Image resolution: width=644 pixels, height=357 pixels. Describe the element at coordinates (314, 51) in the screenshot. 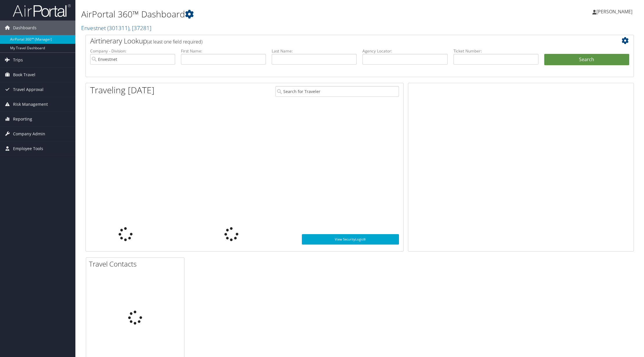

I see `label: Last Name:` at that location.